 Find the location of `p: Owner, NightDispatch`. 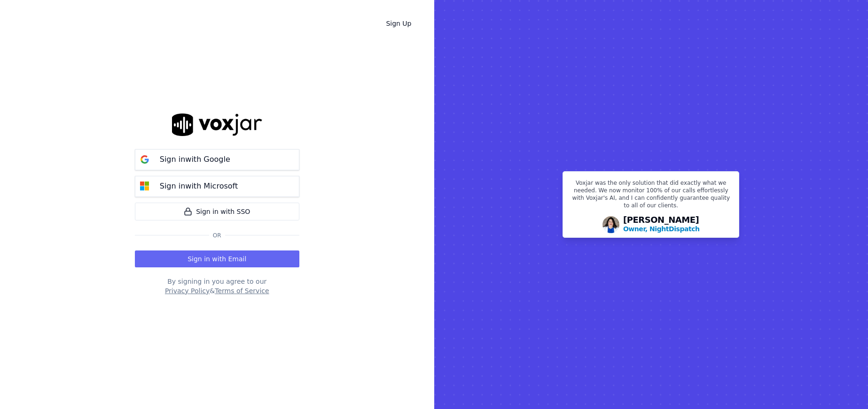

p: Owner, NightDispatch is located at coordinates (661, 229).